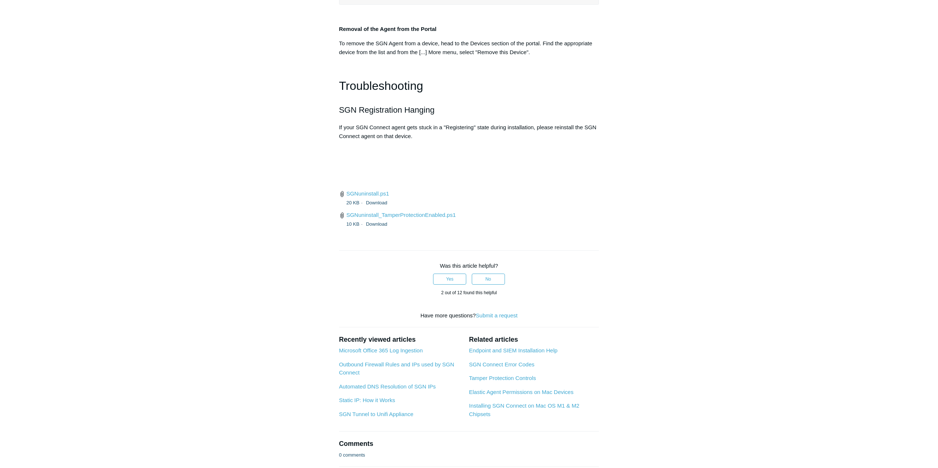 Image resolution: width=938 pixels, height=468 pixels. Describe the element at coordinates (469, 110) in the screenshot. I see `h2: SGN Registration Hanging` at that location.